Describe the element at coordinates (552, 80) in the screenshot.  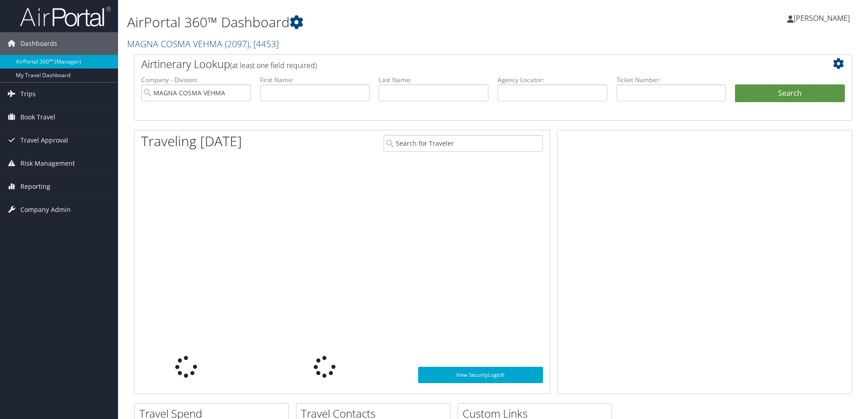
I see `label: Agency Locator:` at that location.